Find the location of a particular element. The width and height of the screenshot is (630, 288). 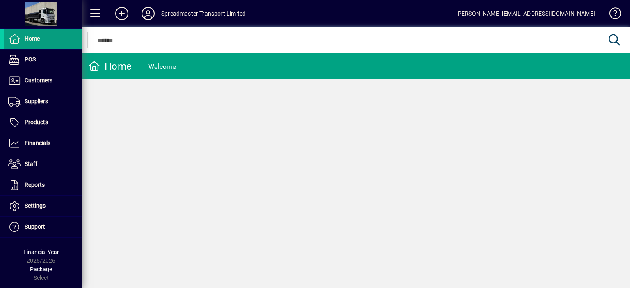

span: POS is located at coordinates (30, 59).